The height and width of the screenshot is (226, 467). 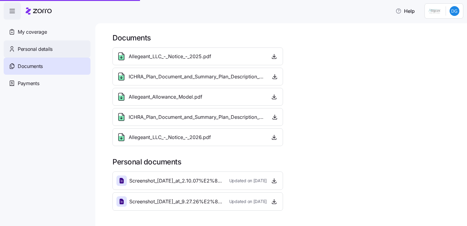 What do you see at coordinates (47, 49) in the screenshot?
I see `a: Personal details` at bounding box center [47, 49].